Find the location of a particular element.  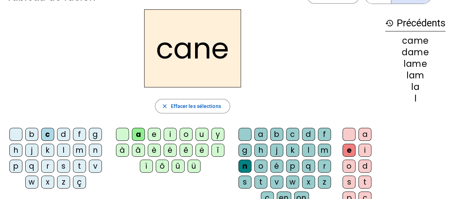

div: ô is located at coordinates (162, 166).